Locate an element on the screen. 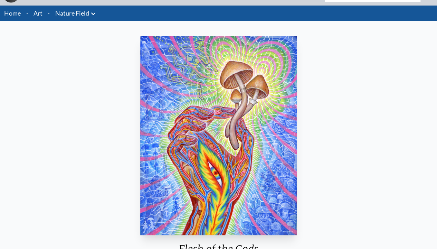 Image resolution: width=437 pixels, height=249 pixels. a: Home is located at coordinates (12, 13).